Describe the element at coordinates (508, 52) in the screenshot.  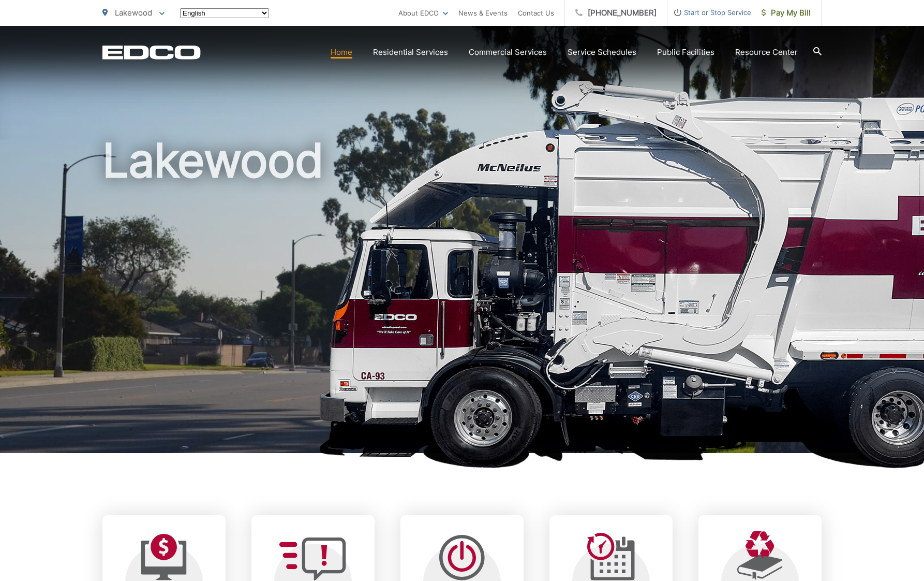
I see `a: Commercial Services` at that location.